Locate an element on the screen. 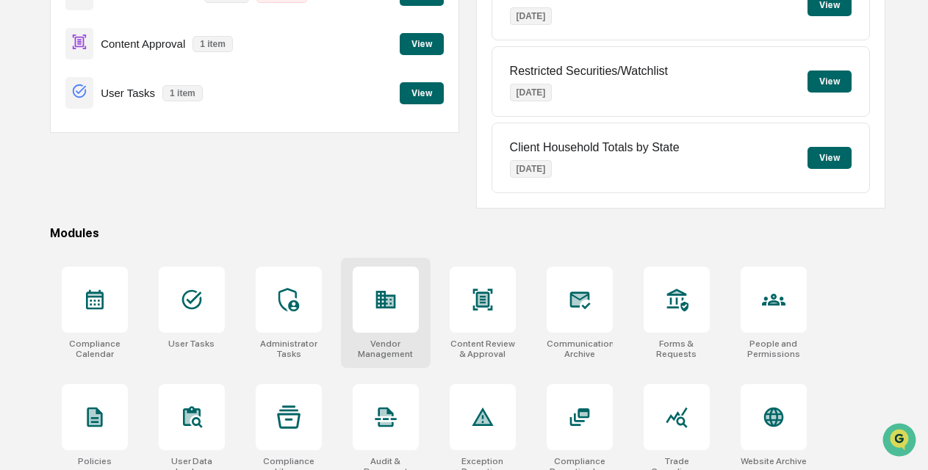  div: Content Review & Approval is located at coordinates (483, 349).